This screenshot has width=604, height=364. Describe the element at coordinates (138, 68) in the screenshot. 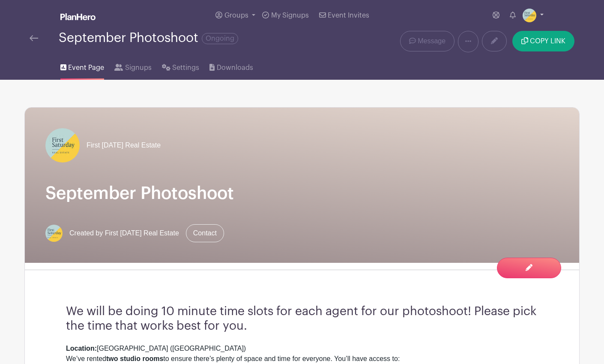

I see `span: Signups` at that location.